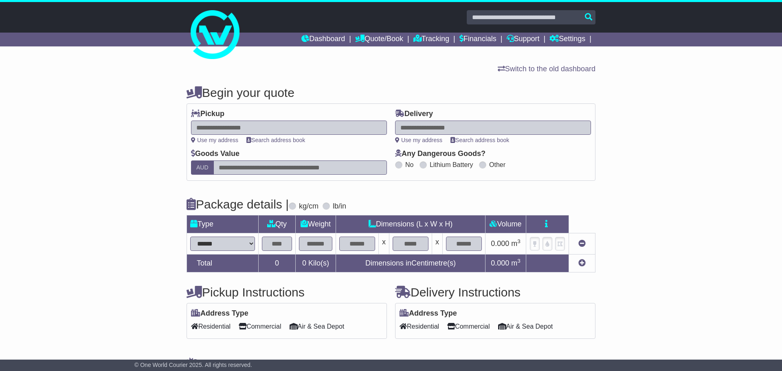 The image size is (782, 371). What do you see at coordinates (497, 165) in the screenshot?
I see `label: Other` at bounding box center [497, 165].